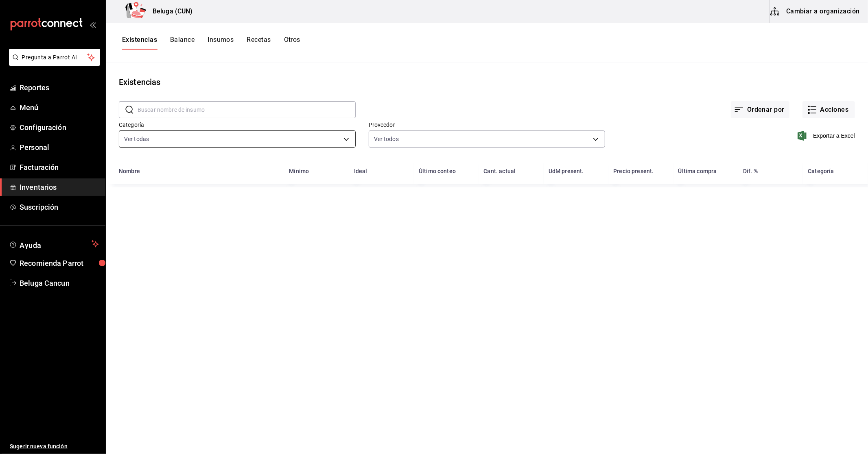 The image size is (868, 454). What do you see at coordinates (139, 82) in the screenshot?
I see `div: Existencias` at bounding box center [139, 82].